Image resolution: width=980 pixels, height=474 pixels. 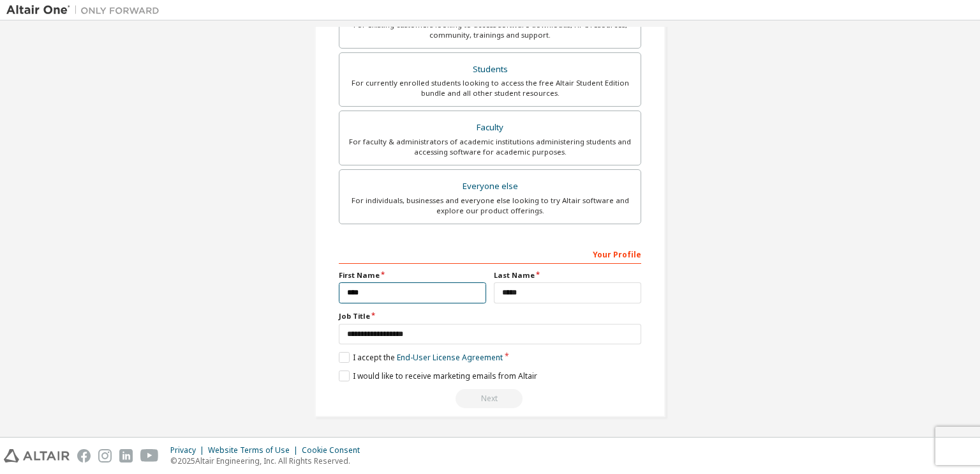 I want to click on label: Job Title, so click(x=490, y=316).